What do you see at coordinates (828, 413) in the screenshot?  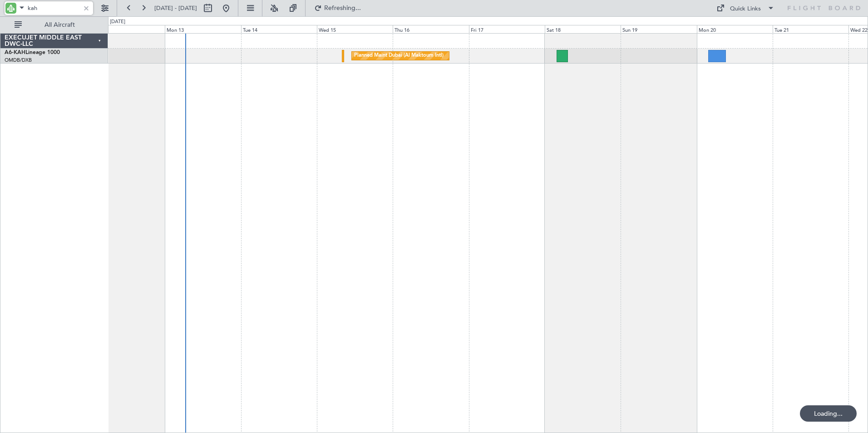 I see `div: Loading...` at bounding box center [828, 413].